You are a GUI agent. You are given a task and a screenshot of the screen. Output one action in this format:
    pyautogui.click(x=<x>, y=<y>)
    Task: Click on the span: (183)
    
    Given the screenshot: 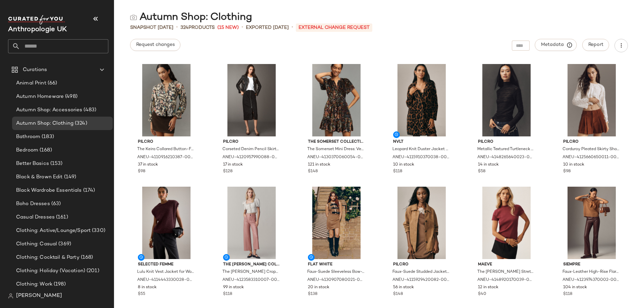 What is the action you would take?
    pyautogui.click(x=47, y=137)
    